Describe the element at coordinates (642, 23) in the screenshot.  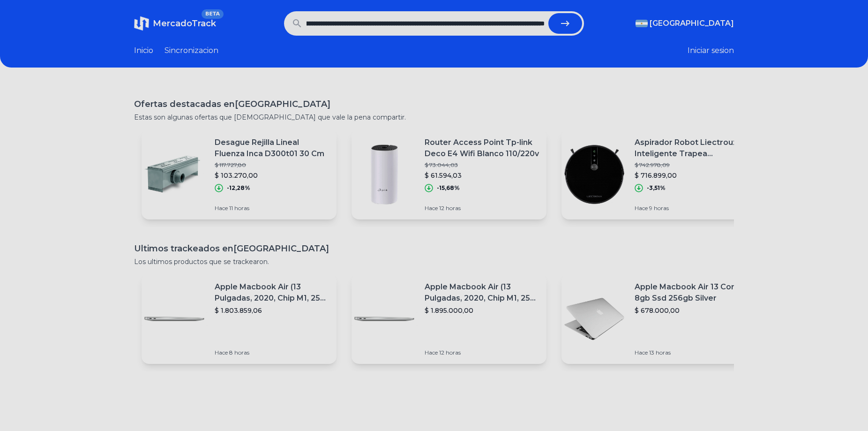
I see `img: Argentina` at that location.